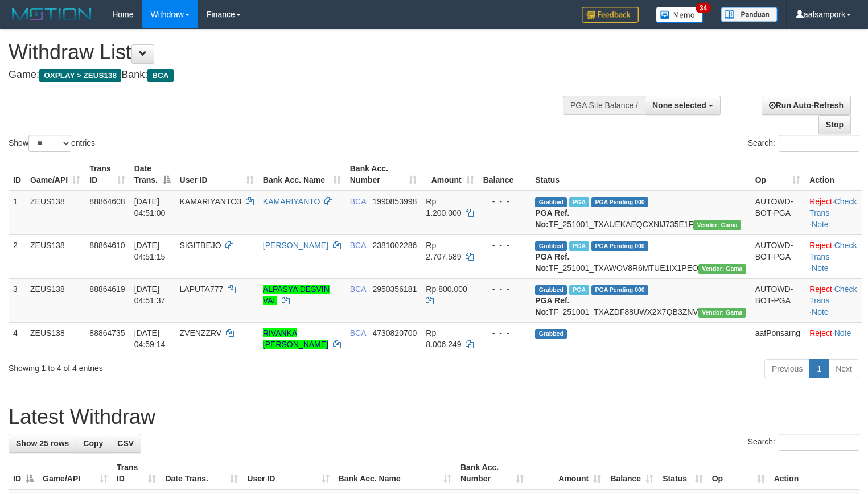 The height and width of the screenshot is (494, 868). What do you see at coordinates (52, 14) in the screenshot?
I see `img: MOTION_logo.png` at bounding box center [52, 14].